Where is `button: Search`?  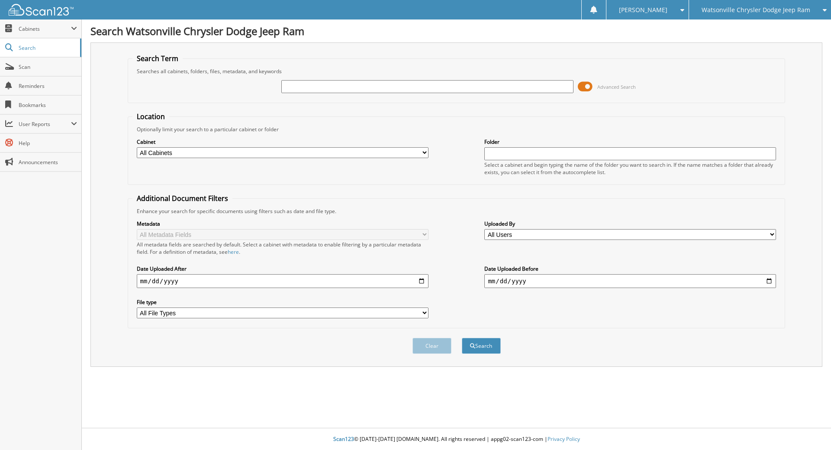
button: Search is located at coordinates (481, 345).